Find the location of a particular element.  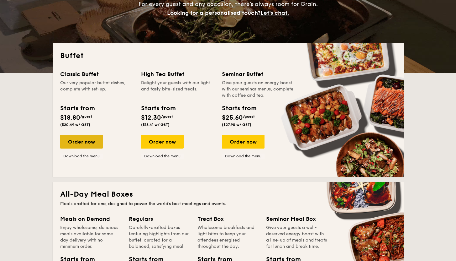

span: Looking for a personalised touch? is located at coordinates (214, 13).